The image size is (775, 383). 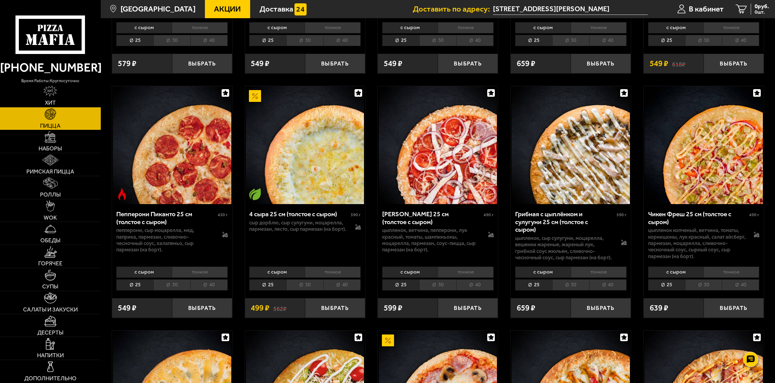 What do you see at coordinates (165, 240) in the screenshot?
I see `p: пепперони, сыр Моцарелла, мед, паприка, пармезан, сливочно-чесночный соус, халапеньо, сыр пармеза...` at bounding box center [165, 240].